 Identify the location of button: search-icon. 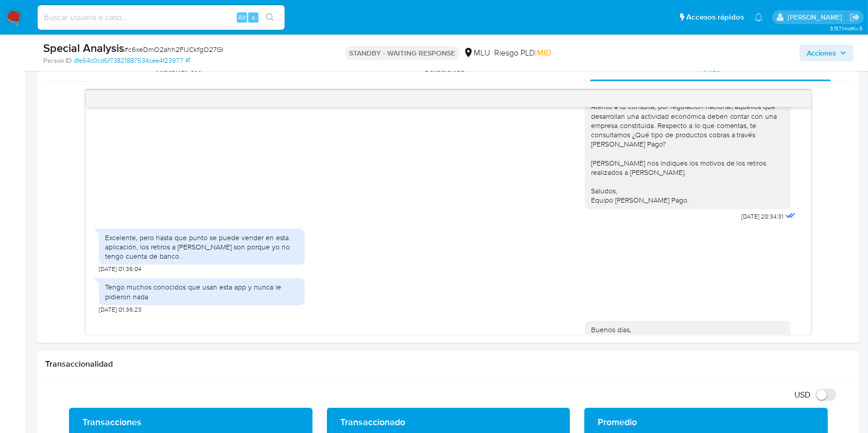
(270, 18).